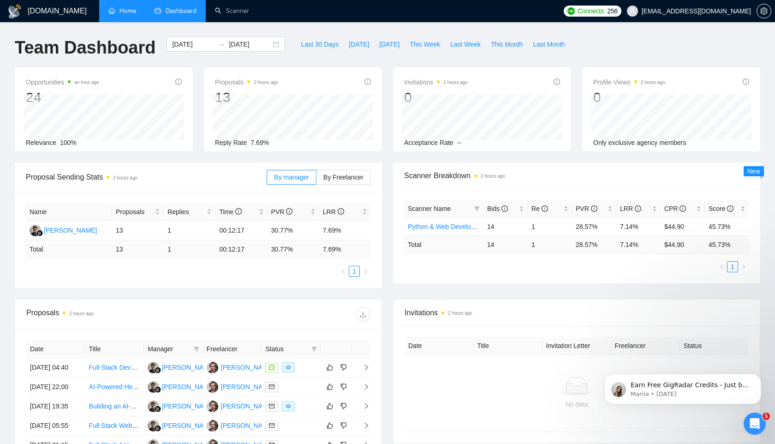  Describe the element at coordinates (62, 82) in the screenshot. I see `span: Opportunities` at that location.